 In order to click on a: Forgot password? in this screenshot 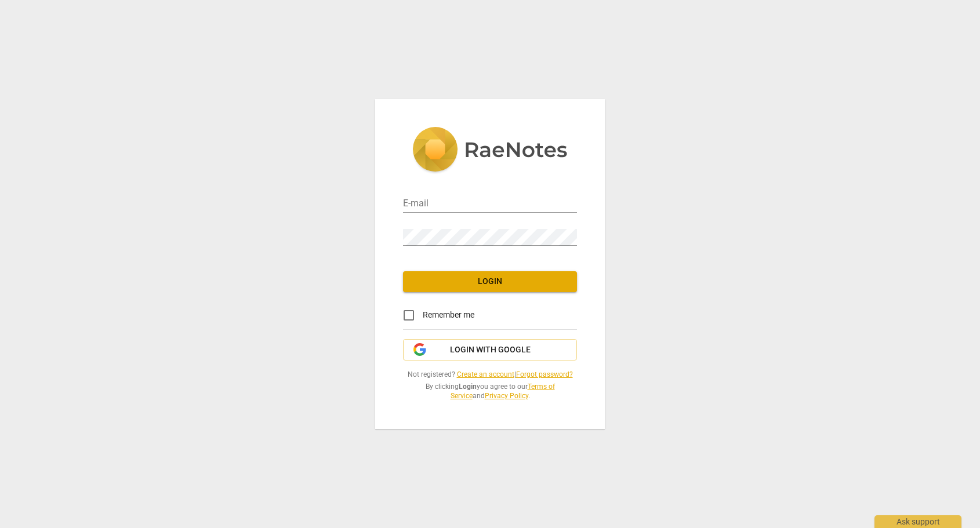, I will do `click(545, 375)`.